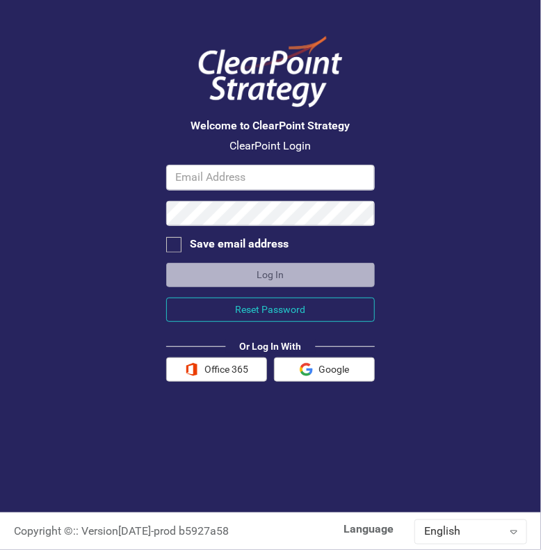  What do you see at coordinates (191, 369) in the screenshot?
I see `img: Office 365` at bounding box center [191, 369].